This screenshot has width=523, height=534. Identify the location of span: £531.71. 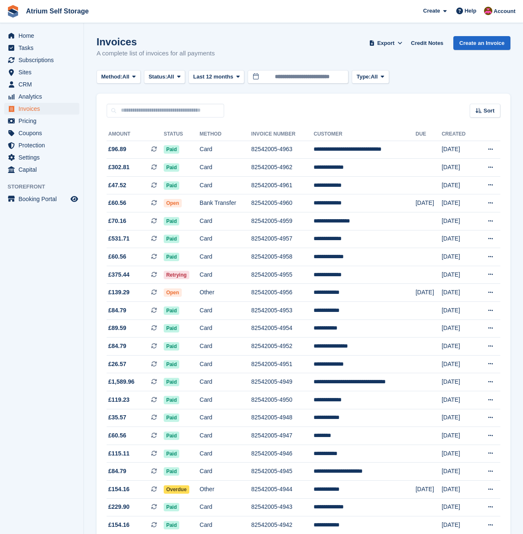
(119, 239).